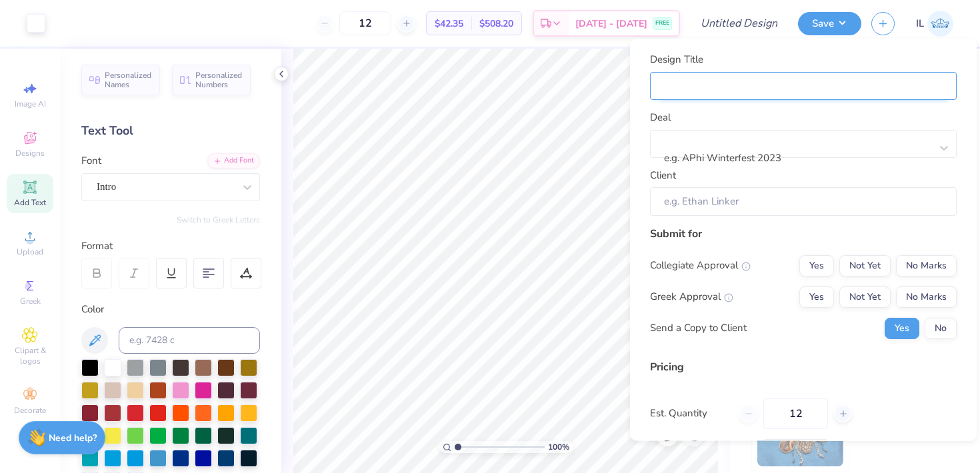  Describe the element at coordinates (803, 233) in the screenshot. I see `div: Submit for` at that location.